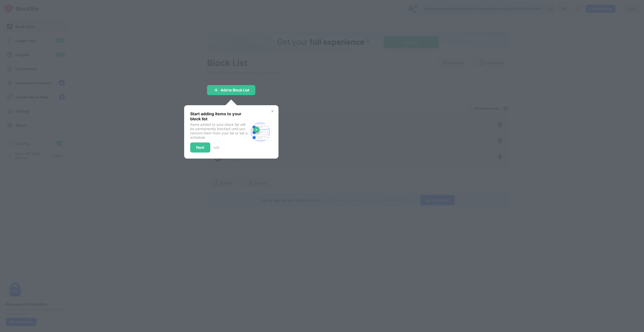 This screenshot has height=332, width=644. What do you see at coordinates (219, 131) in the screenshot?
I see `div: Items added to your block list will be permanently blocked until you remove them from your list o...` at bounding box center [219, 131].